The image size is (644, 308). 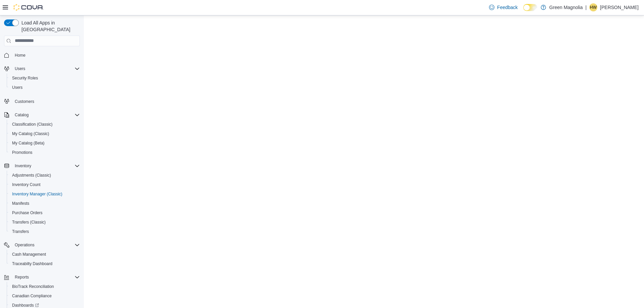 I want to click on span: Dark Mode, so click(x=523, y=11).